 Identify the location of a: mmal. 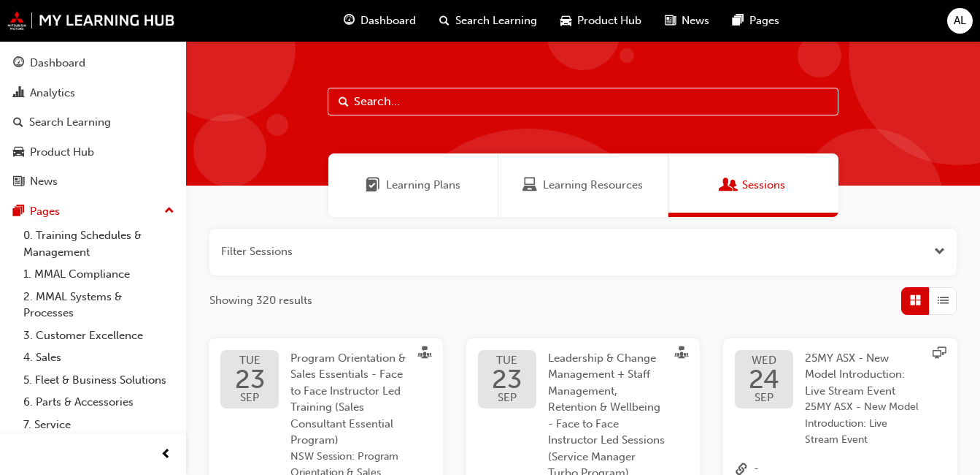
(91, 20).